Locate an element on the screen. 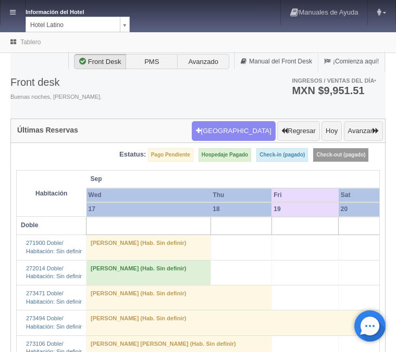 The width and height of the screenshot is (396, 352). h3: Front desk is located at coordinates (56, 82).